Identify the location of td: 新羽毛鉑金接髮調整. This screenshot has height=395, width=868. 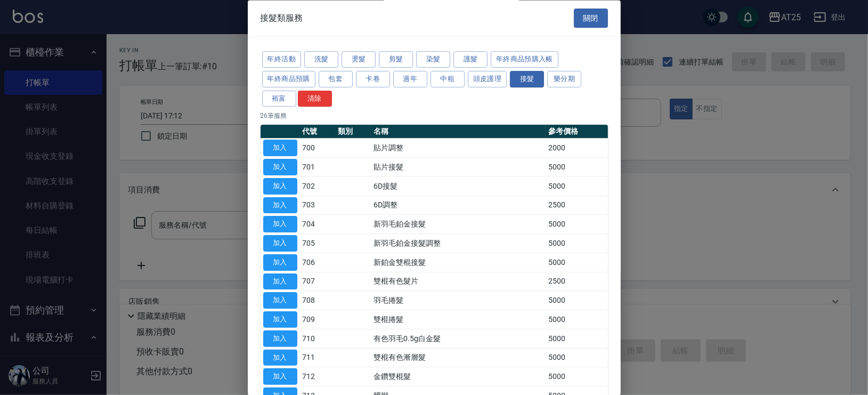
(458, 244).